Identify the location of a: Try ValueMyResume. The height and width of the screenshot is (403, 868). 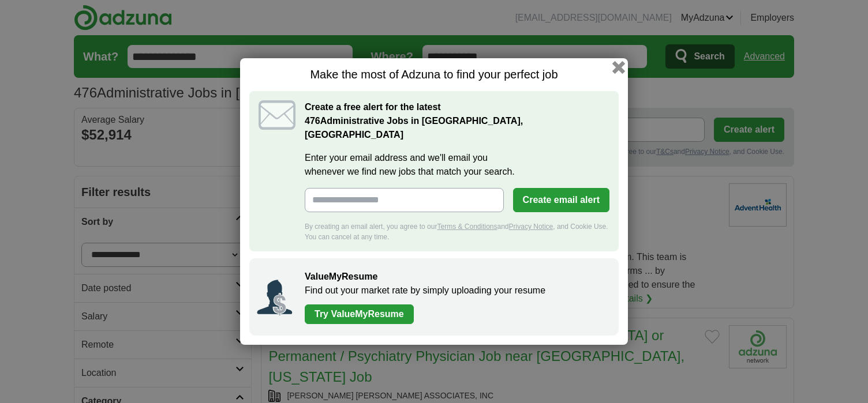
(359, 315).